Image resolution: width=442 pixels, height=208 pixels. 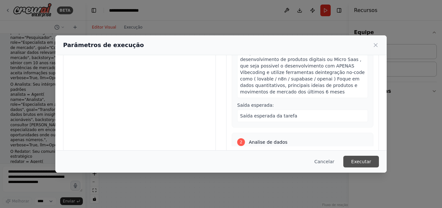 I want to click on font: Analise de dados, so click(x=268, y=142).